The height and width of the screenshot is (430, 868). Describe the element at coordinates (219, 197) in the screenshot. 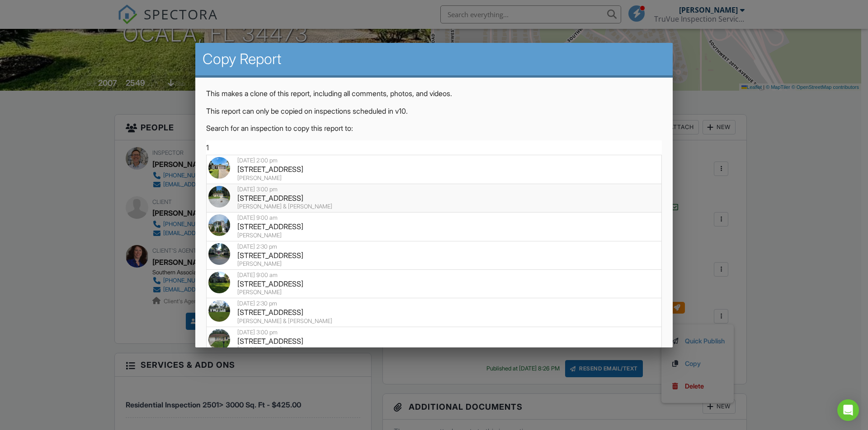

I see `img: 9371146%2Fcover_photos%2FOgfc1HwSZaQsReWa2ZYS%2Foriginal.jpeg` at that location.